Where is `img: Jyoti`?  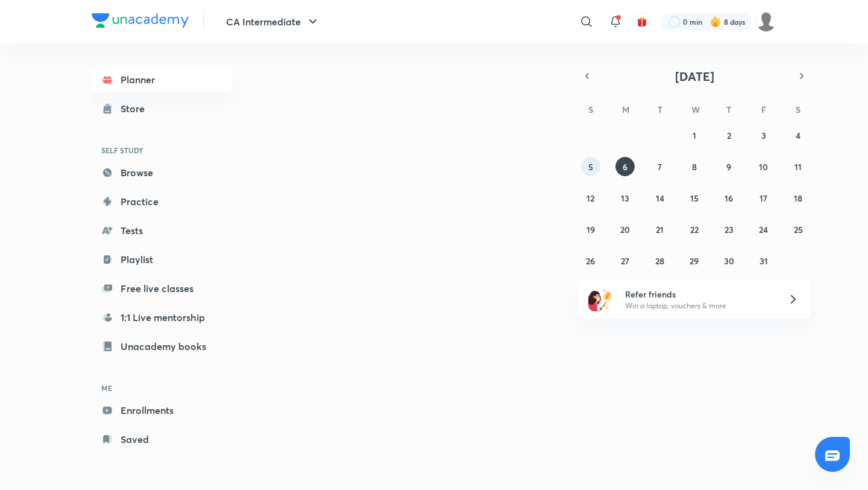
img: Jyoti is located at coordinates (766, 22).